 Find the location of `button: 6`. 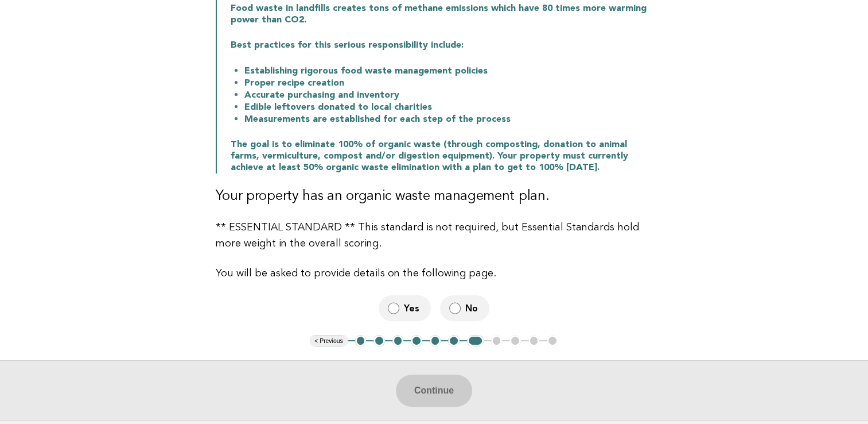

button: 6 is located at coordinates (454, 341).